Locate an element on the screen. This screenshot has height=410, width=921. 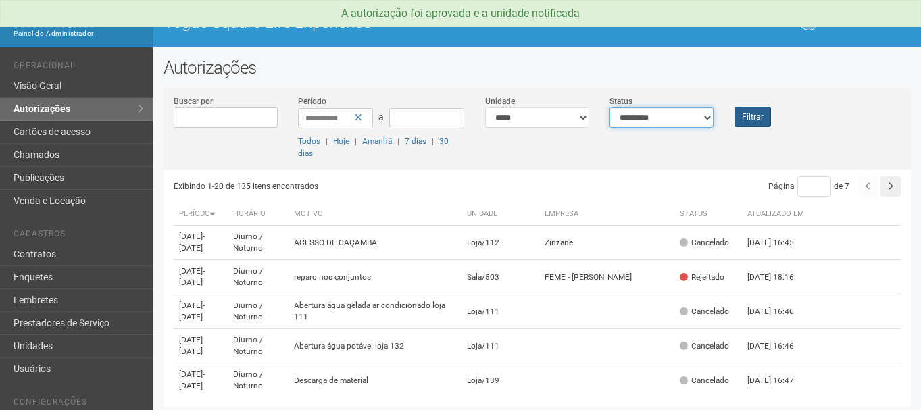
td: reparo nos conjuntos is located at coordinates (375, 277).